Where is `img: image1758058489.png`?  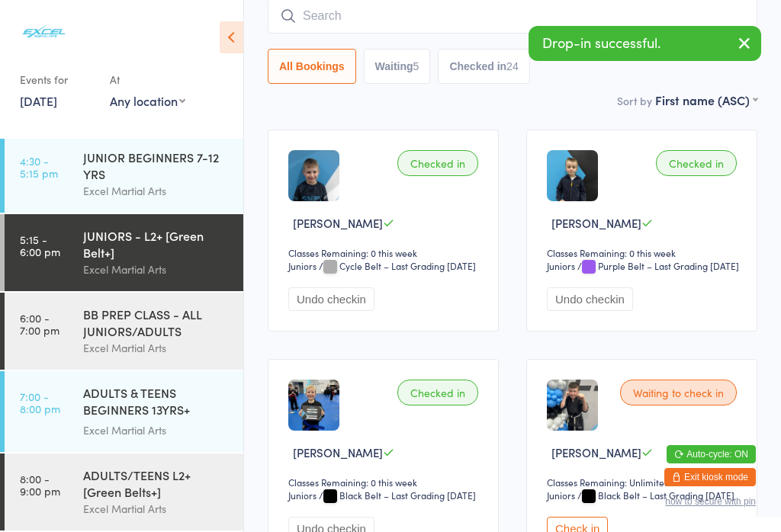 img: image1758058489.png is located at coordinates (572, 405).